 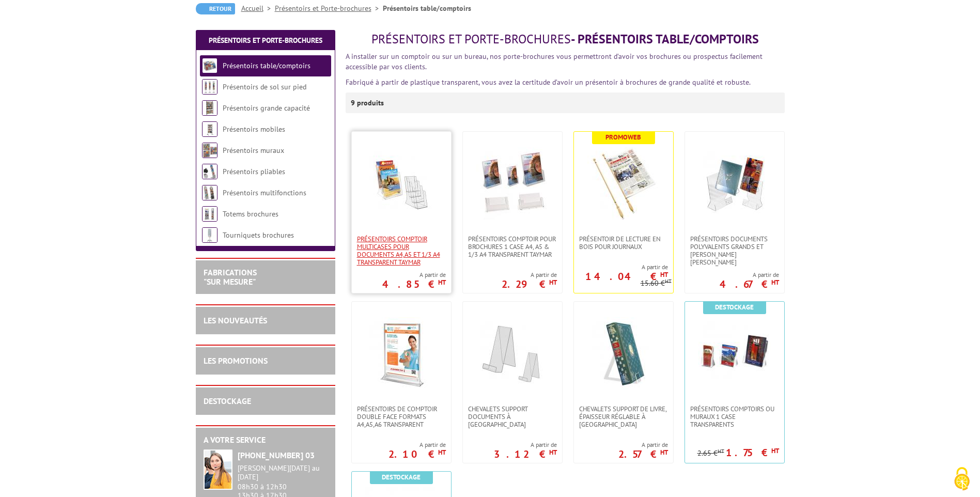 I want to click on a: Accueil, so click(x=258, y=8).